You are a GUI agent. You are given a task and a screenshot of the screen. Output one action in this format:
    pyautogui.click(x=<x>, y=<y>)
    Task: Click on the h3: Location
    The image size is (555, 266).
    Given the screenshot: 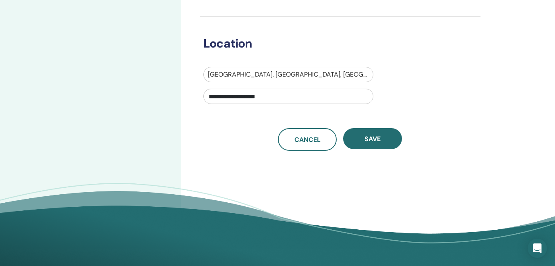 What is the action you would take?
    pyautogui.click(x=334, y=44)
    